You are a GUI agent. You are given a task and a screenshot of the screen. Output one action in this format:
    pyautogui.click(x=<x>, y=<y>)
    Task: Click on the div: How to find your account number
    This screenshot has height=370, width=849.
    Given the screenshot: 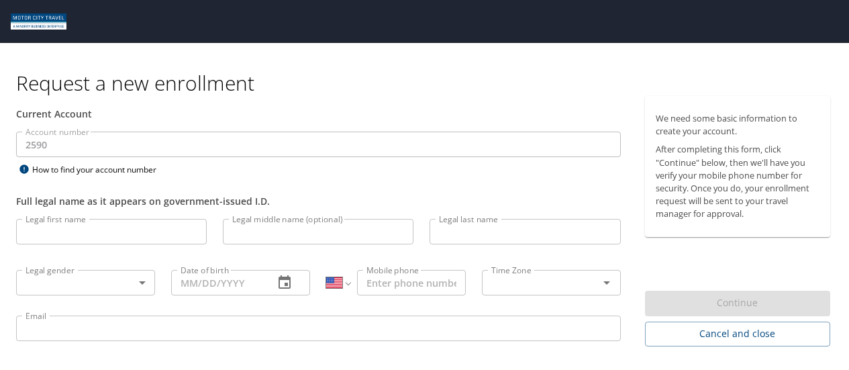 What is the action you would take?
    pyautogui.click(x=100, y=169)
    